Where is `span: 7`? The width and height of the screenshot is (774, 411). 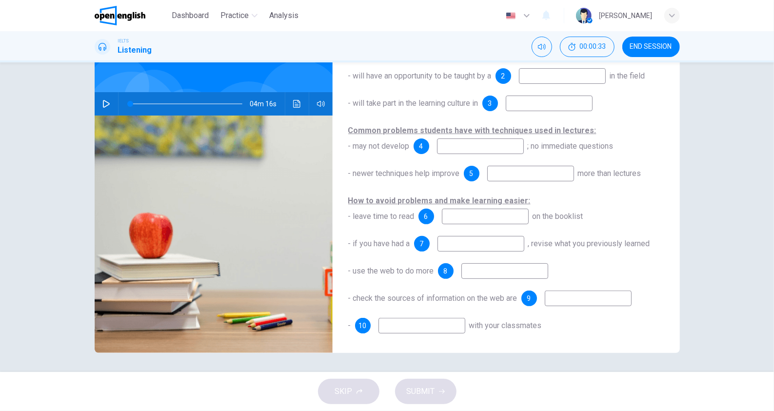
span: 7 is located at coordinates (422, 244).